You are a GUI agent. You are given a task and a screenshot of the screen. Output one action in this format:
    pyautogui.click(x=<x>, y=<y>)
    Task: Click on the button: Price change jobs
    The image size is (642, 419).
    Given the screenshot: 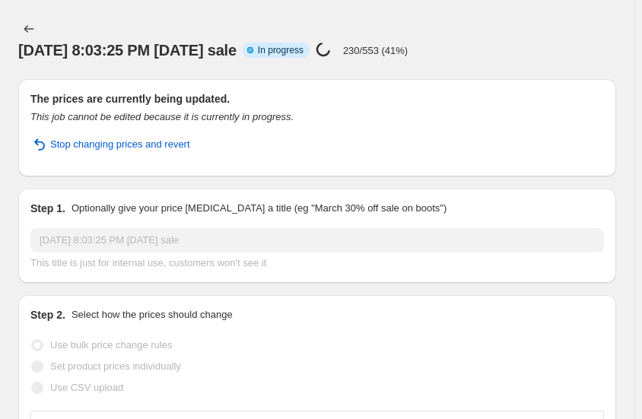 What is the action you would take?
    pyautogui.click(x=29, y=29)
    